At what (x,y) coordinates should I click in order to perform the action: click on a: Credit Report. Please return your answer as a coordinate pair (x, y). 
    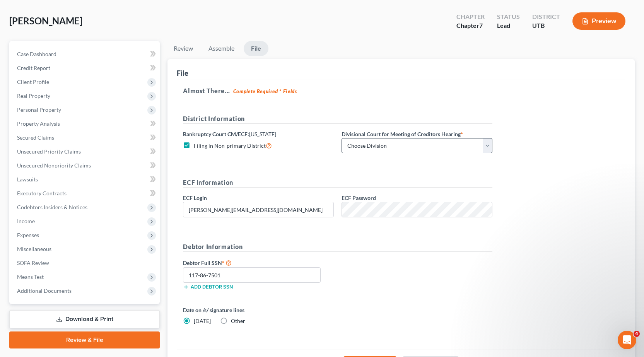
    Looking at the image, I should click on (85, 68).